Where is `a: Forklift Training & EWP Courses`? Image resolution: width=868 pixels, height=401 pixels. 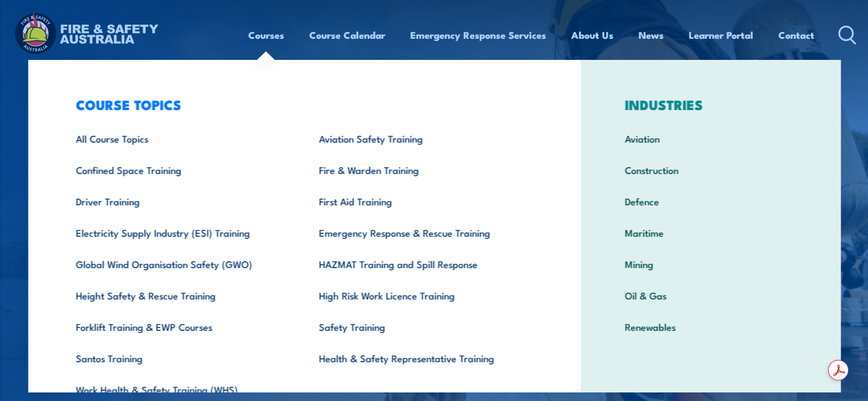 a: Forklift Training & EWP Courses is located at coordinates (179, 326).